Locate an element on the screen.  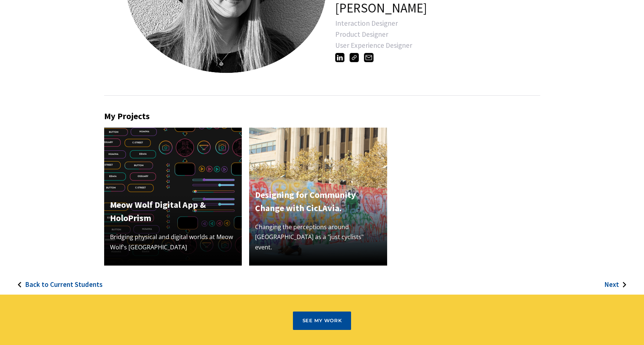
img: http://jchrissy.super.site is located at coordinates (354, 57).